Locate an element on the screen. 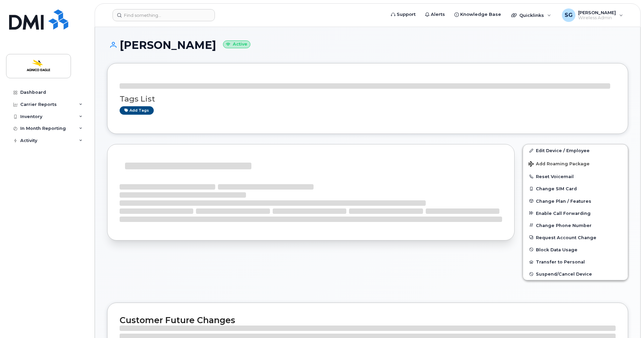  h3: Tags List is located at coordinates (367, 99).